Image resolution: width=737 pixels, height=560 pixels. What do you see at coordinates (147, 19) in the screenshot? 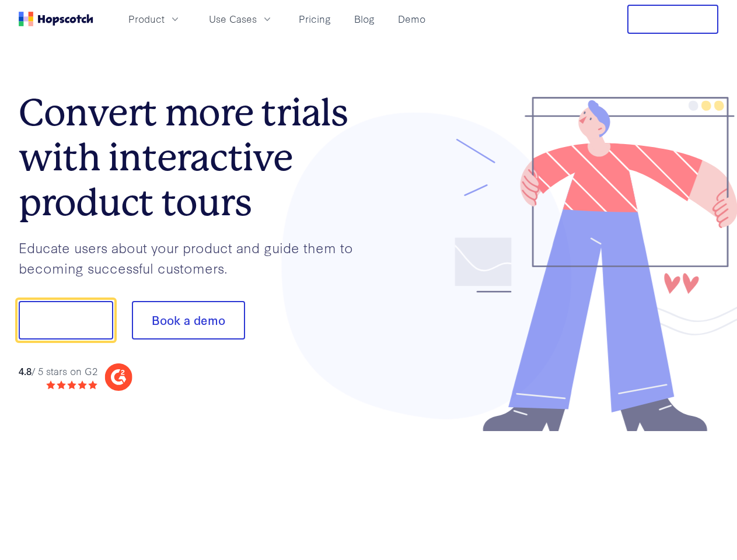
I see `span: Product` at bounding box center [147, 19].